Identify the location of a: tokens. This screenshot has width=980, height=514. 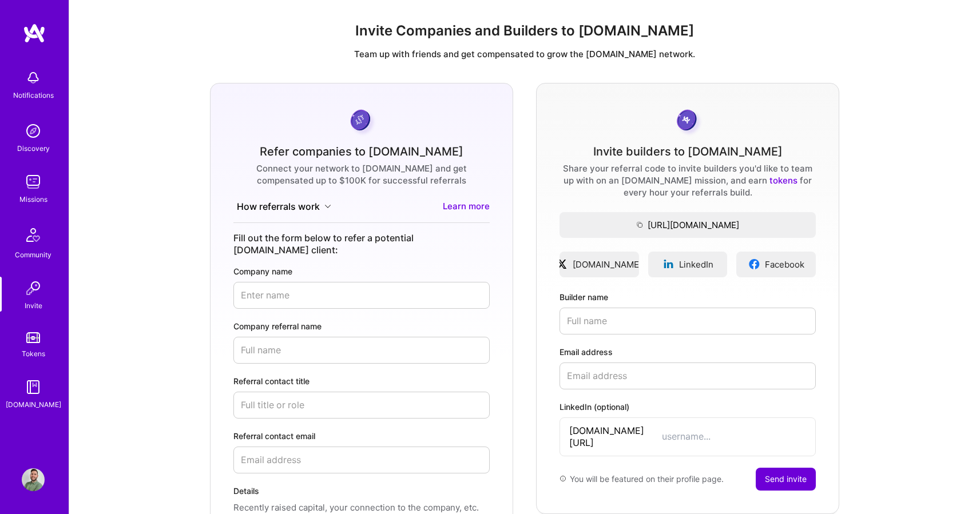
(783, 180).